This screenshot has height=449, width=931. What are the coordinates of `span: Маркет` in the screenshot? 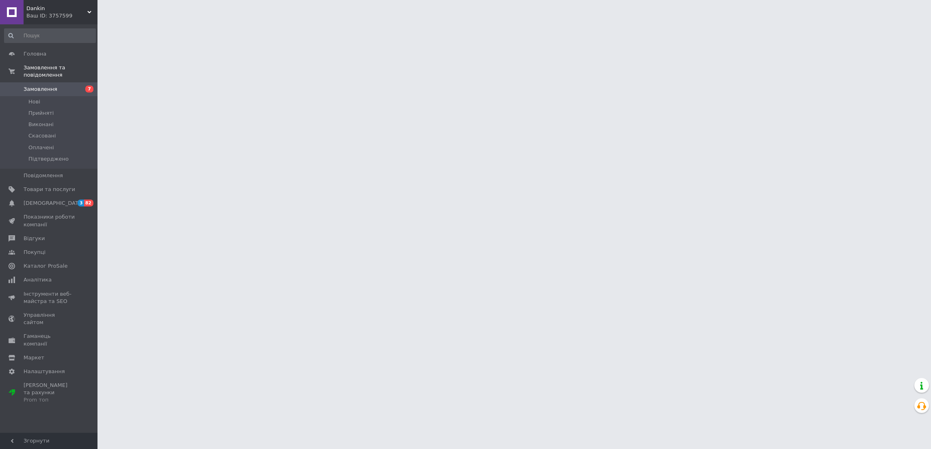 It's located at (34, 358).